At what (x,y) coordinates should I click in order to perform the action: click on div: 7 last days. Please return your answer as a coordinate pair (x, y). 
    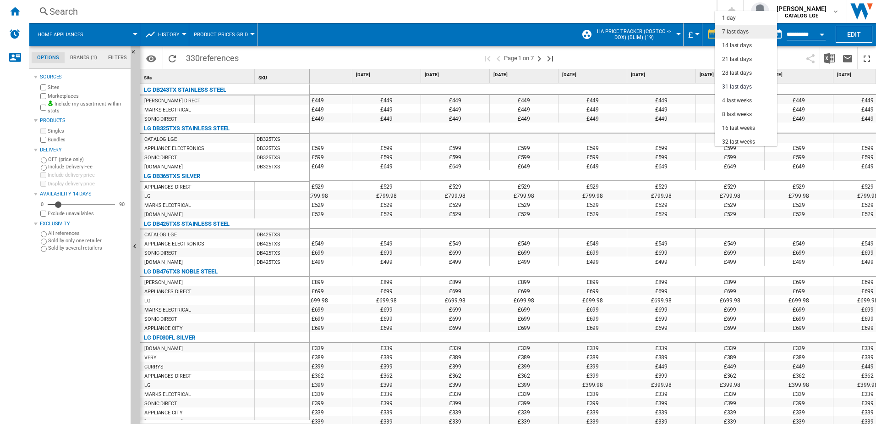
    Looking at the image, I should click on (736, 32).